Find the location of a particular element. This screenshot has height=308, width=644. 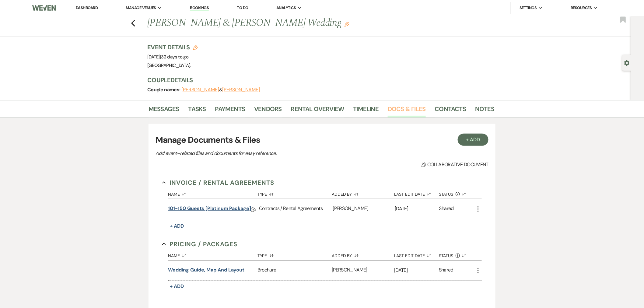

a: Messages is located at coordinates (164, 111).